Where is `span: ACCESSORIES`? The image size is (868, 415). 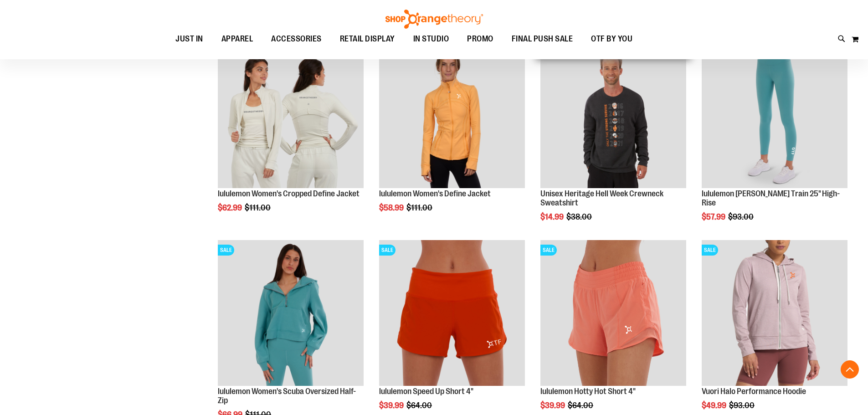 span: ACCESSORIES is located at coordinates (296, 39).